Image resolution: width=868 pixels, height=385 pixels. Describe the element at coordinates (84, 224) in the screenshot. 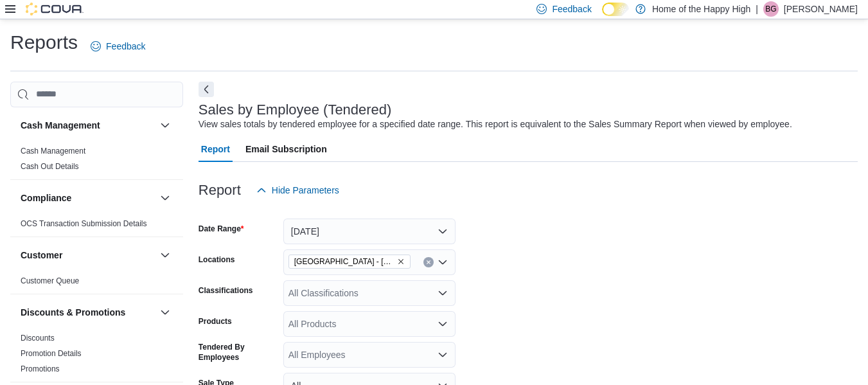

I see `span: OCS Transaction Submission Details` at that location.